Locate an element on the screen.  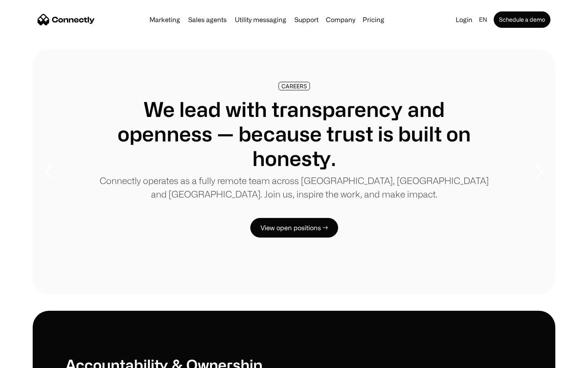
ul: Language list is located at coordinates (32, 359).